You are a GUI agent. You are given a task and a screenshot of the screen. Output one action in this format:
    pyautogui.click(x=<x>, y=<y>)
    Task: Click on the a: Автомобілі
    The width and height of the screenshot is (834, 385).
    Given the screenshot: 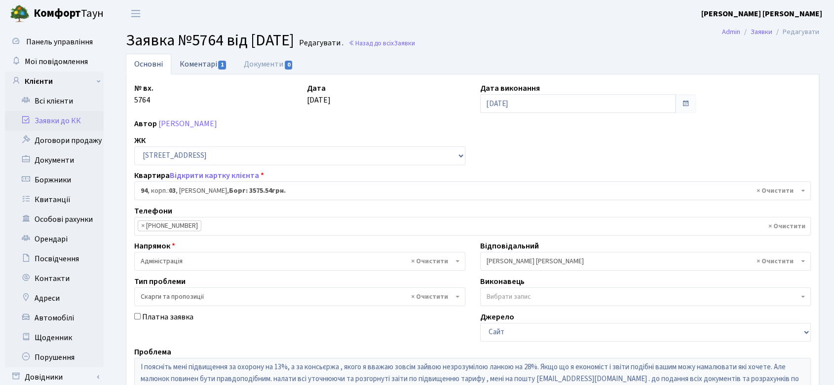 What is the action you would take?
    pyautogui.click(x=54, y=318)
    